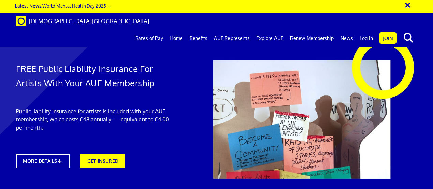 Image resolution: width=433 pixels, height=189 pixels. Describe the element at coordinates (408, 38) in the screenshot. I see `button: search` at that location.